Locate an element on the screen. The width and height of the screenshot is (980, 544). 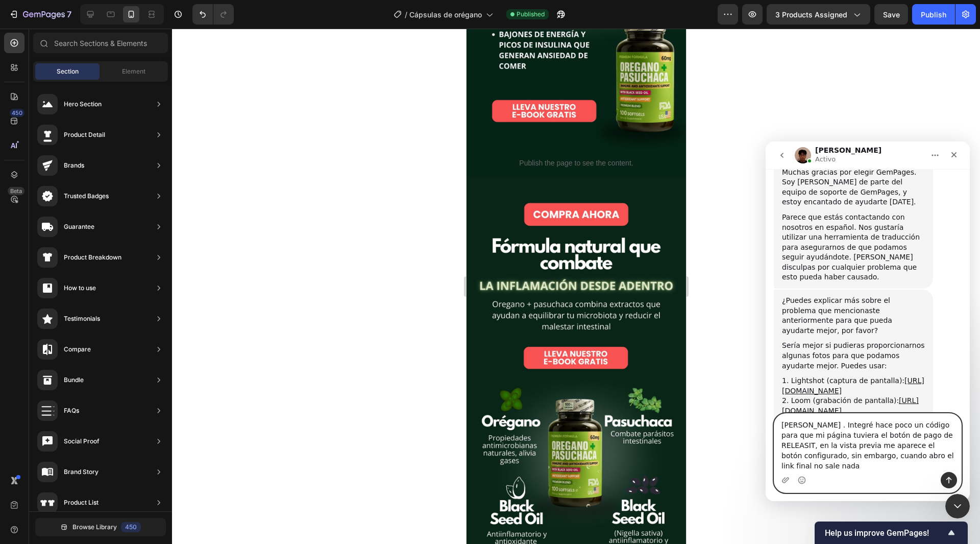
button: Save is located at coordinates (891, 14).